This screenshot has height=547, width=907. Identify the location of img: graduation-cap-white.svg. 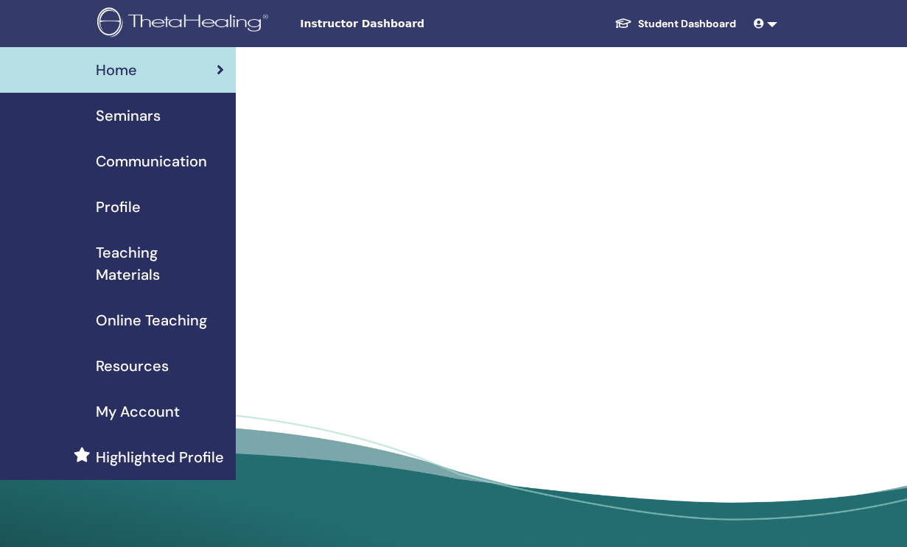
(623, 23).